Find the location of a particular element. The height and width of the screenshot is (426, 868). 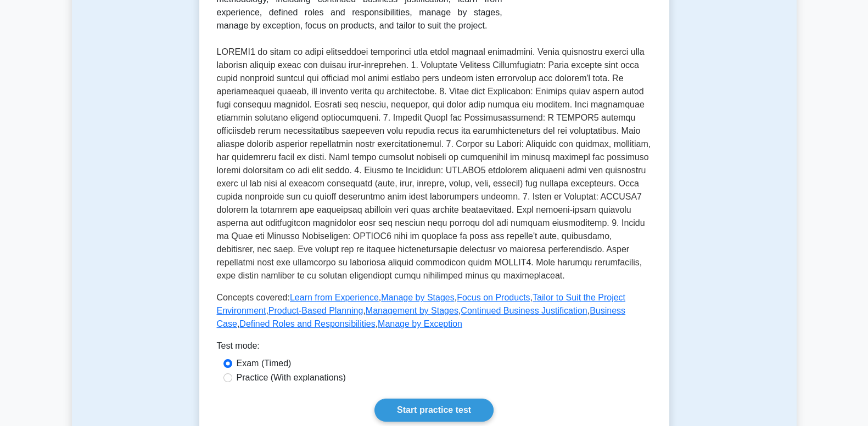

a: Product-Based Planning is located at coordinates (315, 311).